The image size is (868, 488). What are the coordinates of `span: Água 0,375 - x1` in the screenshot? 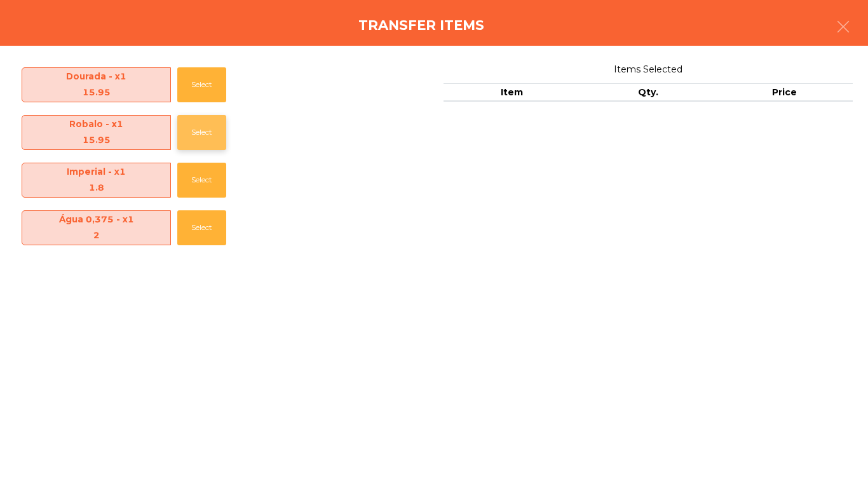 It's located at (96, 228).